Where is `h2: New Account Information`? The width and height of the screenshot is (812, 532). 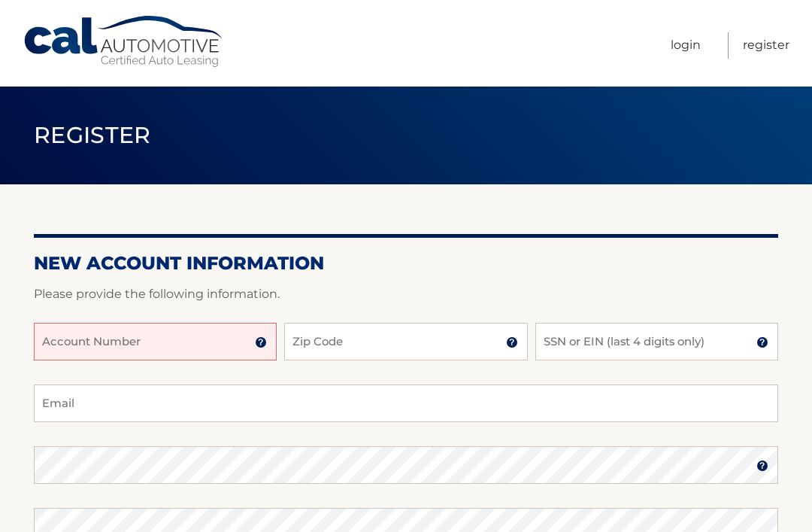
h2: New Account Information is located at coordinates (406, 263).